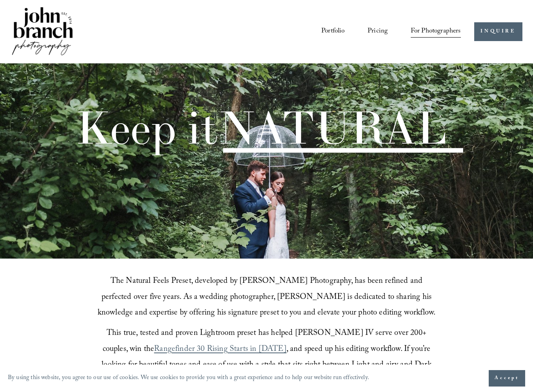 The height and width of the screenshot is (392, 533). Describe the element at coordinates (260, 128) in the screenshot. I see `h1: Keep it` at that location.